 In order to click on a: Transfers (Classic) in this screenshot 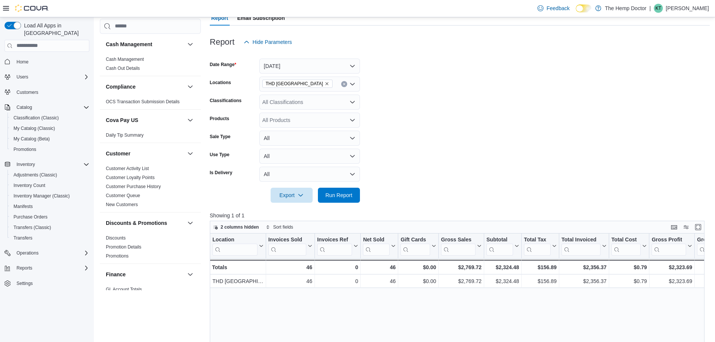, I will do `click(32, 227)`.